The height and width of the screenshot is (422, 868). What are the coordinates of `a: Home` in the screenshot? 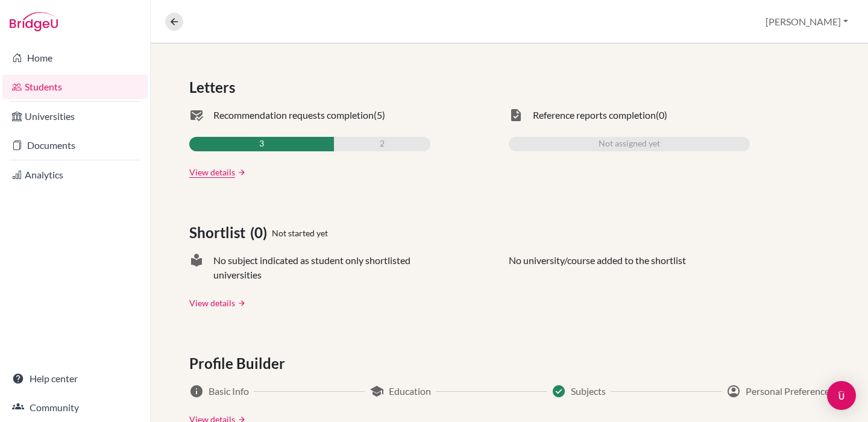 It's located at (75, 58).